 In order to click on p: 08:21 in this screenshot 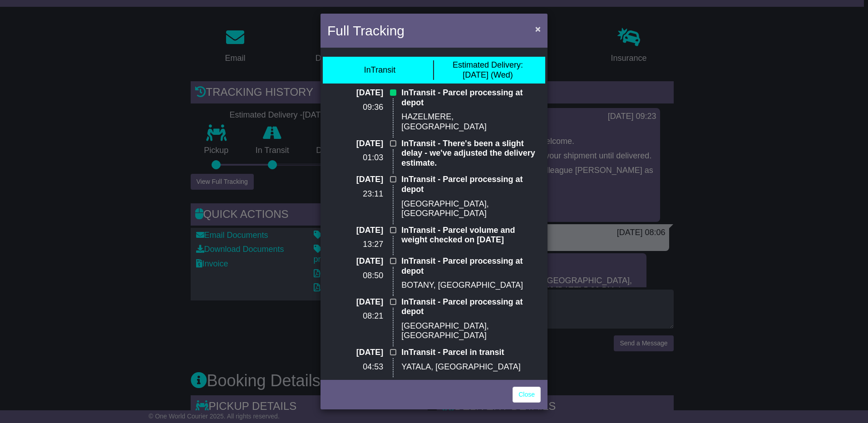, I will do `click(355, 316)`.